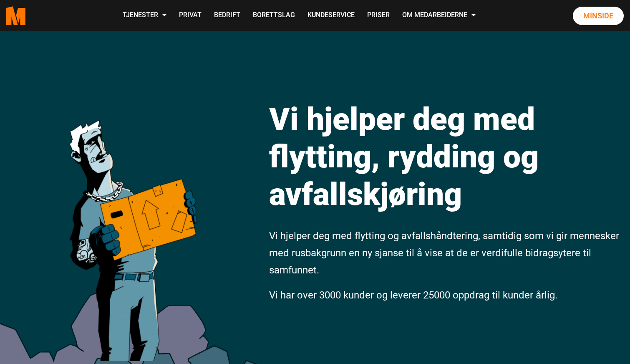  I want to click on a: Minside, so click(599, 16).